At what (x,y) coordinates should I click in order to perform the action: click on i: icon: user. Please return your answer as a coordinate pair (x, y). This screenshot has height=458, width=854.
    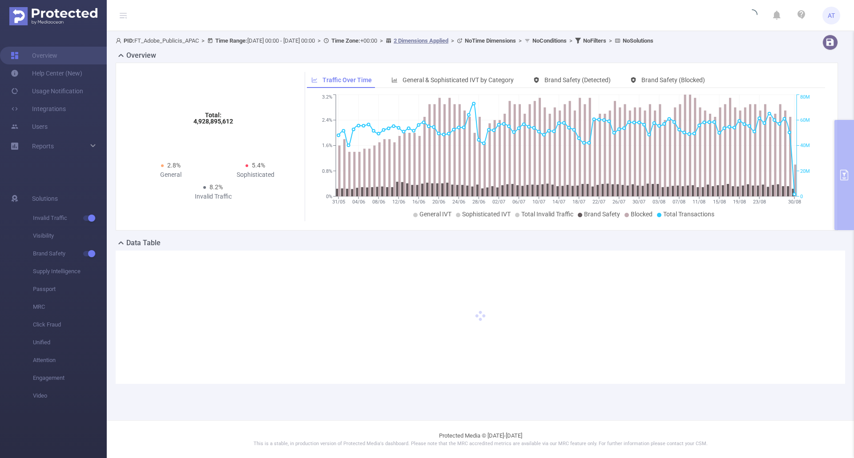
    Looking at the image, I should click on (120, 40).